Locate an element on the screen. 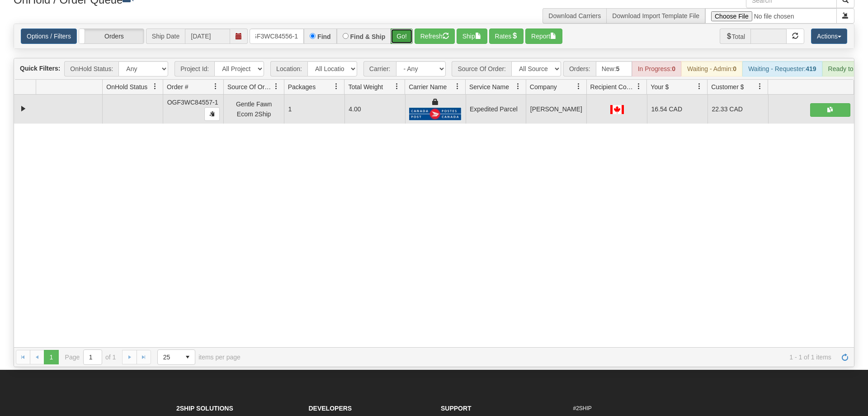  span: Total Weight is located at coordinates (365, 87).